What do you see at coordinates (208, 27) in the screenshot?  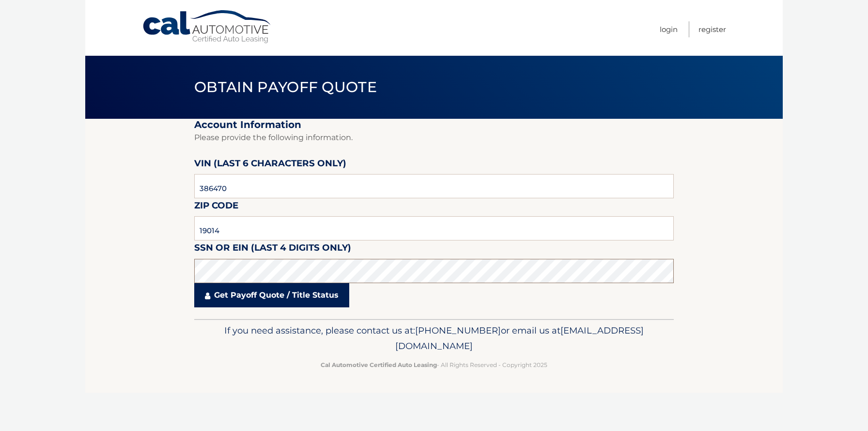 I see `a: Cal Automotive` at bounding box center [208, 27].